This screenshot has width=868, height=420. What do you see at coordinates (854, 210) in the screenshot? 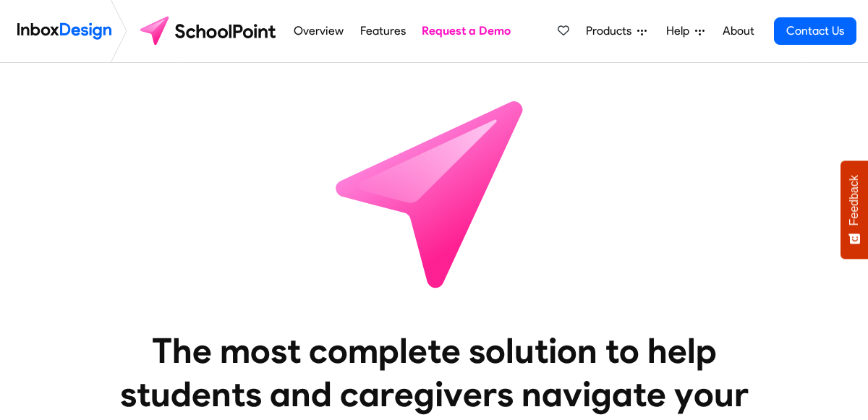
I see `button: Feedback - Show survey` at bounding box center [854, 210].